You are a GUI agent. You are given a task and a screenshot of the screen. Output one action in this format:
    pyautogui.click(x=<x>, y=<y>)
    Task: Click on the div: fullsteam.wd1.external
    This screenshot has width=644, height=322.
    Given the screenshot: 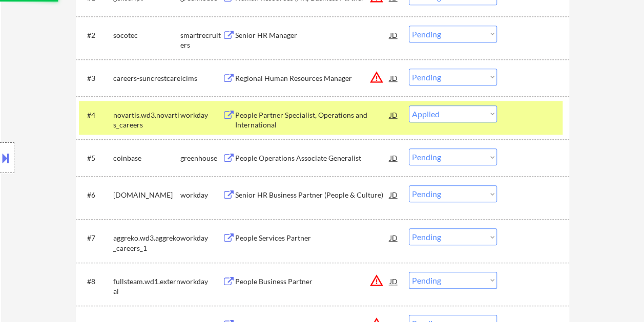 What is the action you would take?
    pyautogui.click(x=147, y=286)
    